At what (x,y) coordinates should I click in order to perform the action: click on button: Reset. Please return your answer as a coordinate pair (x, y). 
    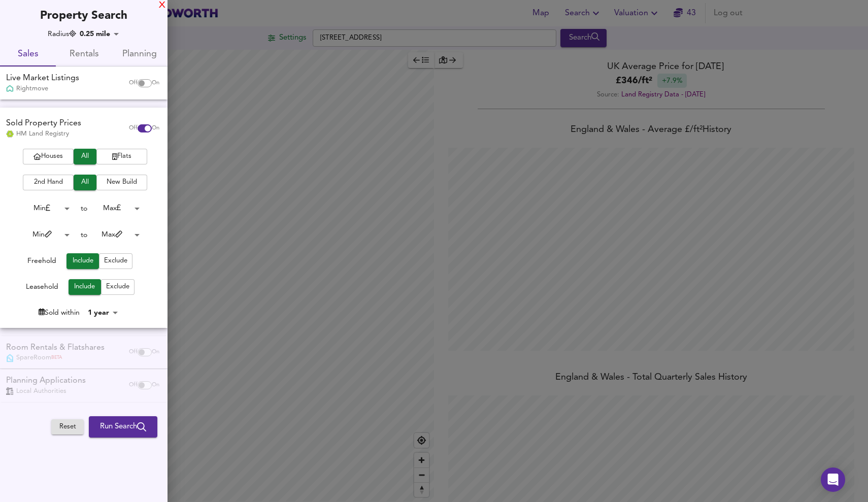
    Looking at the image, I should click on (67, 427).